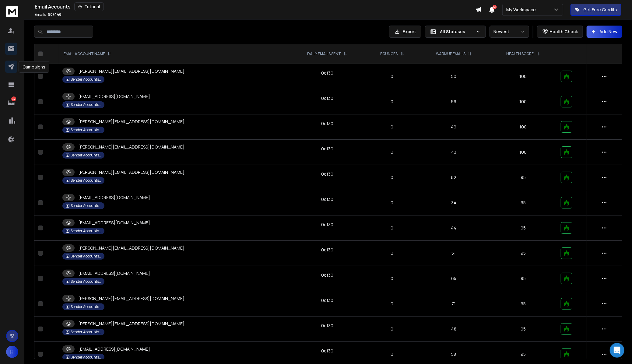 The image size is (632, 364). I want to click on span: H, so click(12, 352).